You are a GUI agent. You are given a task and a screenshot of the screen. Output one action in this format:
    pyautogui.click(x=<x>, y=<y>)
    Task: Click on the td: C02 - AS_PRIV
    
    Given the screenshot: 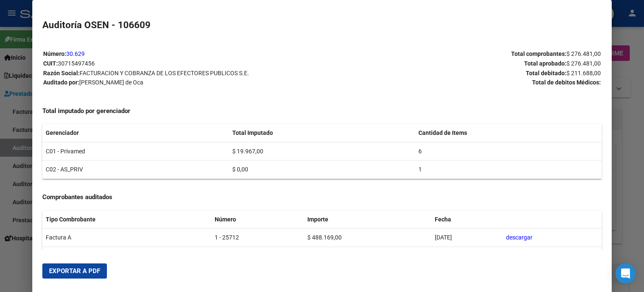 What is the action you would take?
    pyautogui.click(x=136, y=170)
    